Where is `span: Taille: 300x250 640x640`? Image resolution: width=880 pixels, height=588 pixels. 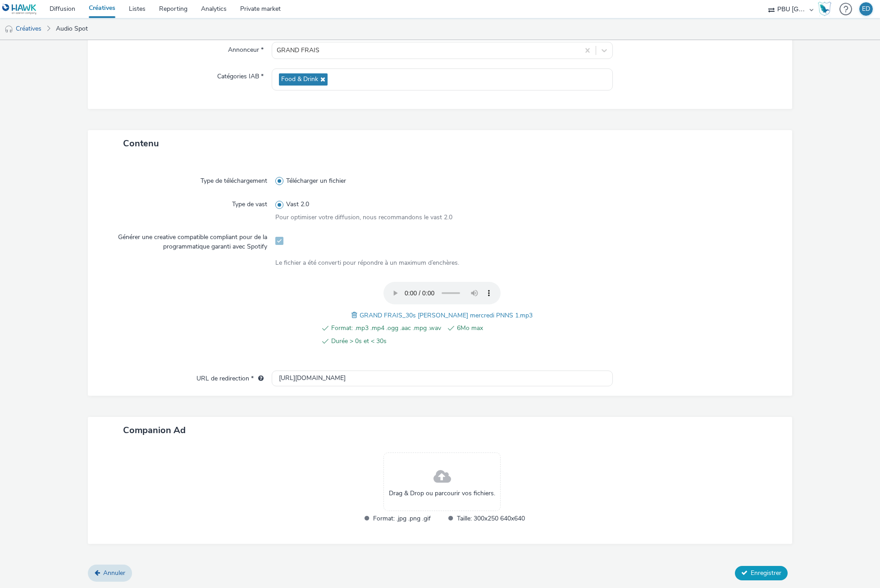
span: Taille: 300x250 640x640 is located at coordinates (491, 518).